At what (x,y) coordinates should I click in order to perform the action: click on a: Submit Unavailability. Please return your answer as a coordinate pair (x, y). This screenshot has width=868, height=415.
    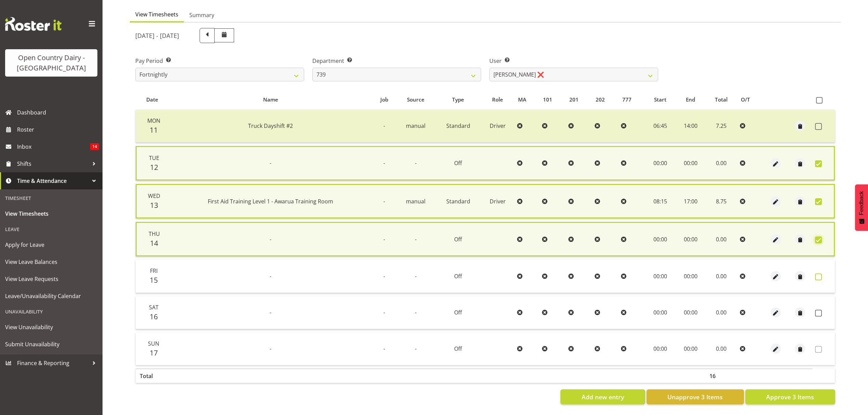
    Looking at the image, I should click on (51, 344).